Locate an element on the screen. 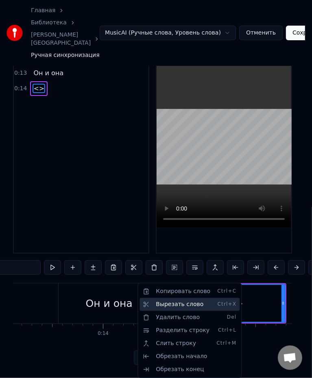 This screenshot has width=312, height=378. div: Разделить строку is located at coordinates (189, 330).